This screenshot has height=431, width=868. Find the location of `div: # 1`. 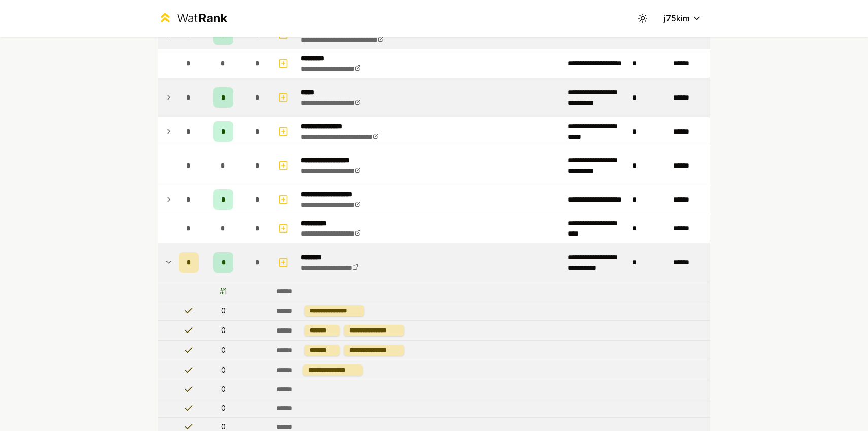

div: # 1 is located at coordinates (223, 291).